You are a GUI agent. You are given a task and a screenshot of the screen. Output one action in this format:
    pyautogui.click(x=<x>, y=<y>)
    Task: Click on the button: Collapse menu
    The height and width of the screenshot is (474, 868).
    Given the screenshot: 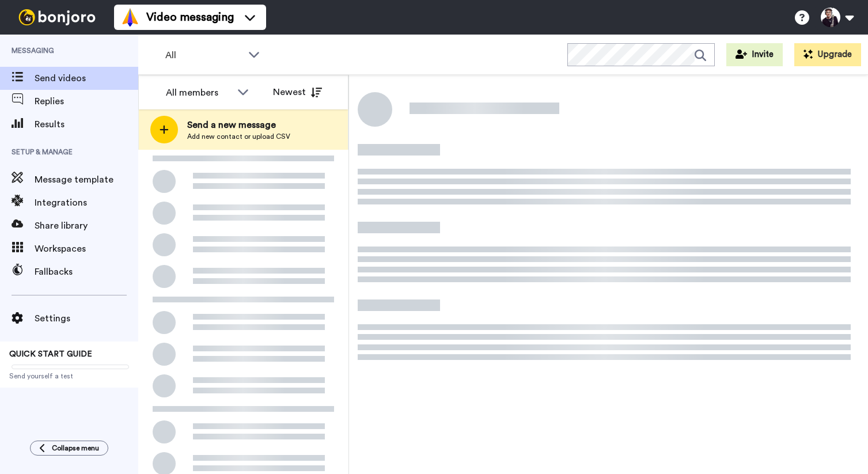 What is the action you would take?
    pyautogui.click(x=69, y=448)
    